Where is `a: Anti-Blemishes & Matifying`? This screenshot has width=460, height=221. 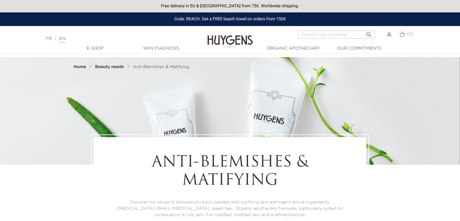
a: Anti-Blemishes & Matifying is located at coordinates (161, 67).